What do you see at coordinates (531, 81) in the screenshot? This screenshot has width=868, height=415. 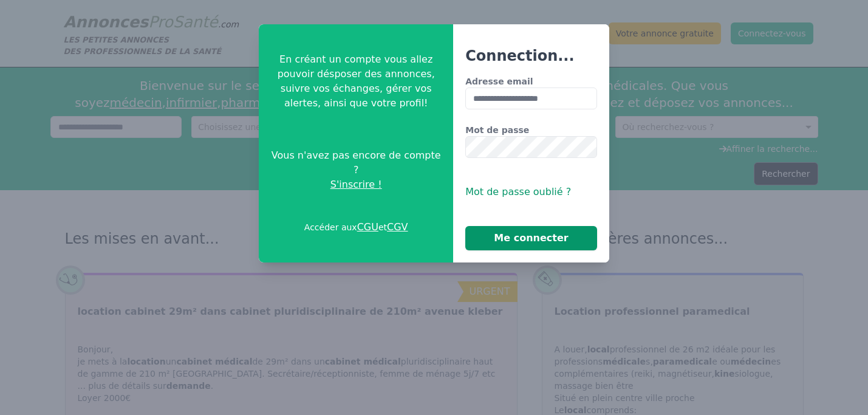 I see `label: Adresse email` at bounding box center [531, 81].